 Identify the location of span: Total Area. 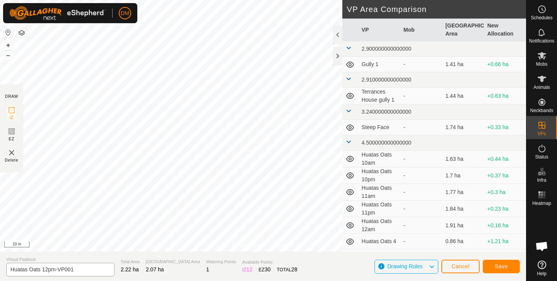
(130, 262).